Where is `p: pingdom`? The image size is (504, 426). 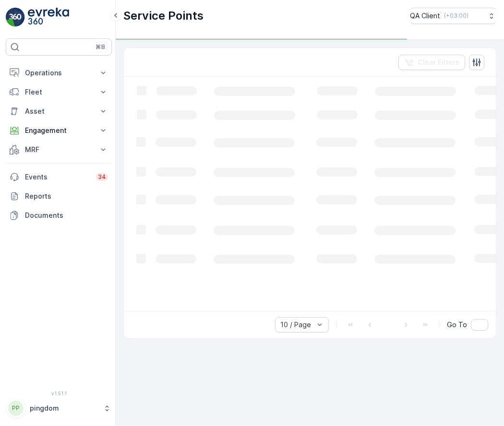 p: pingdom is located at coordinates (64, 408).